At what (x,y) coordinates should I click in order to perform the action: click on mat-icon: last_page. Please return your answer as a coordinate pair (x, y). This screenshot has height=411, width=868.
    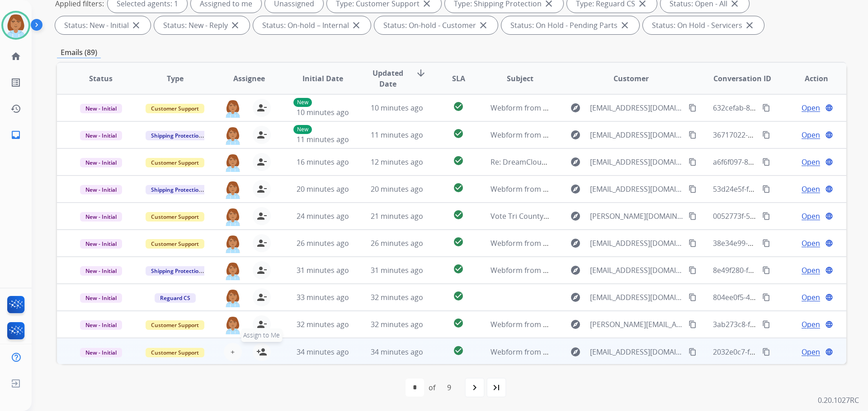
    Looking at the image, I should click on (496, 388).